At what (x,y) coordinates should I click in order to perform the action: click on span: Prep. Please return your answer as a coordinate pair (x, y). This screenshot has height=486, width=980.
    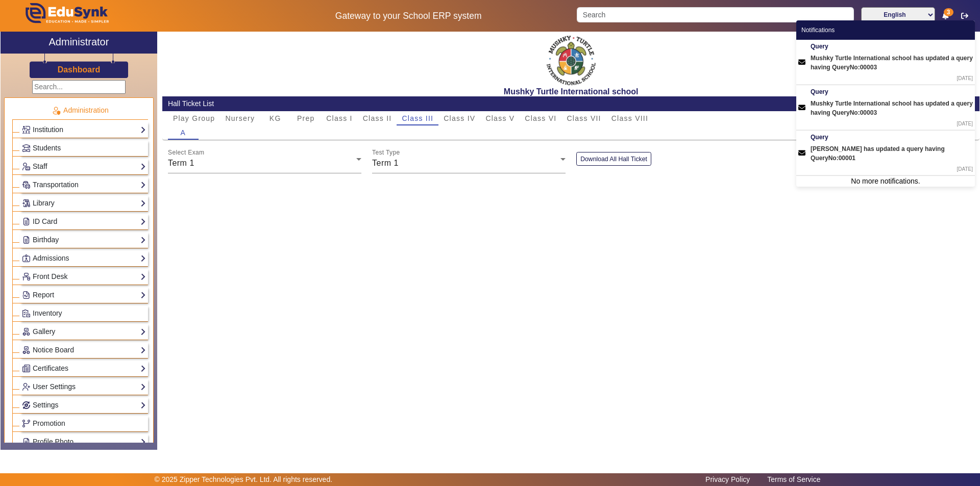
    Looking at the image, I should click on (305, 118).